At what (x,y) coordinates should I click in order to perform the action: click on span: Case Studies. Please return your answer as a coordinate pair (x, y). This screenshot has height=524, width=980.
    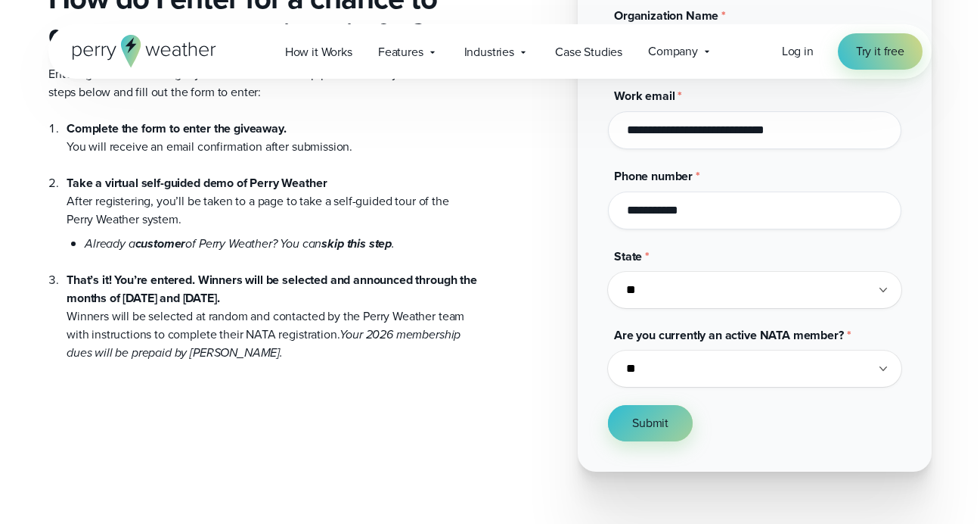
    Looking at the image, I should click on (589, 52).